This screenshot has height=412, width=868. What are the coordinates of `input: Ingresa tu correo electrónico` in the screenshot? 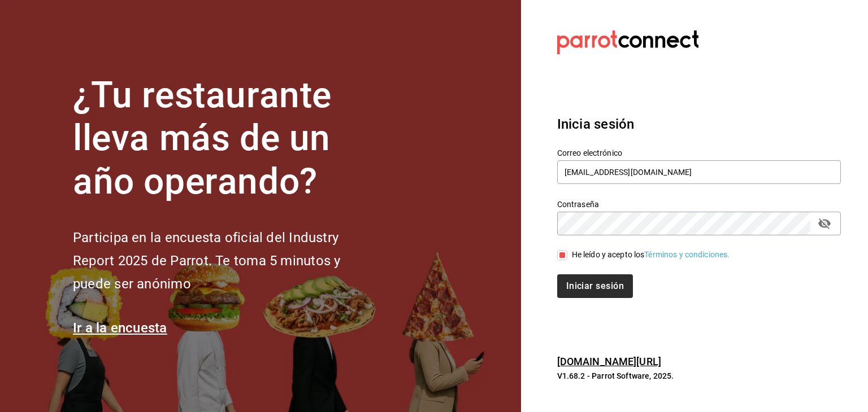 It's located at (699, 172).